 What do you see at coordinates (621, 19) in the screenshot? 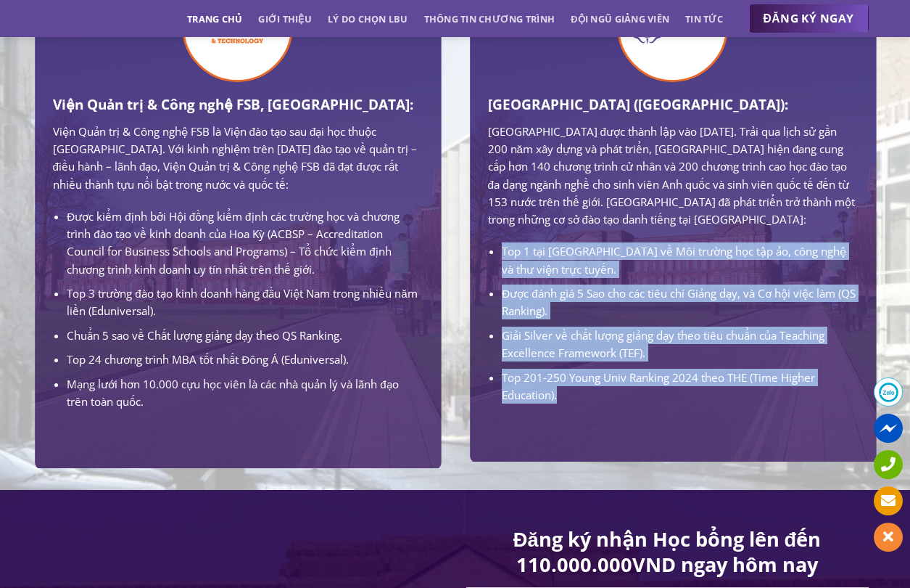
I see `a: Đội ngũ giảng viên` at bounding box center [621, 19].